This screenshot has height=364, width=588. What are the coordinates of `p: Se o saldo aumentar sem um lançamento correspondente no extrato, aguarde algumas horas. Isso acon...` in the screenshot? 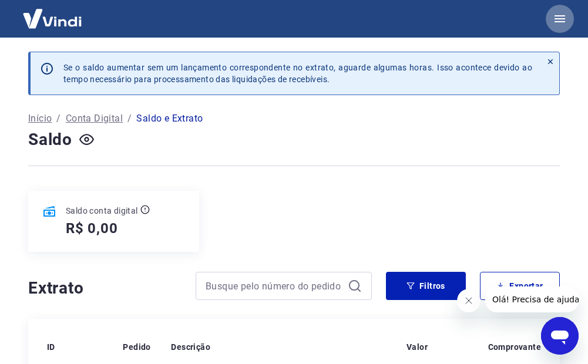 It's located at (298, 74).